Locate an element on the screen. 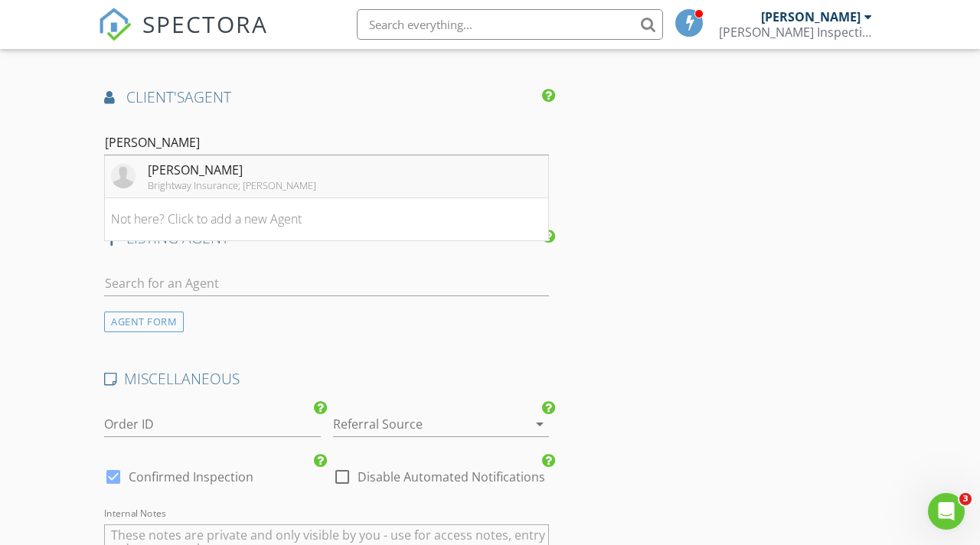 The width and height of the screenshot is (980, 545). label: Disable Automated Notifications is located at coordinates (451, 477).